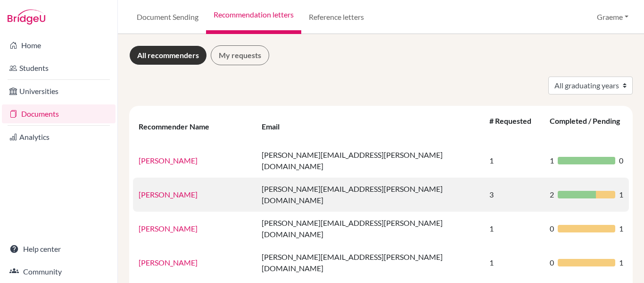 The height and width of the screenshot is (283, 644). I want to click on td: 3, so click(514, 195).